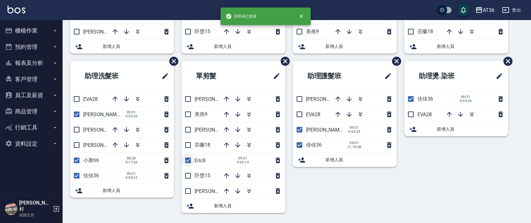  I want to click on p: 高階主管, so click(35, 215).